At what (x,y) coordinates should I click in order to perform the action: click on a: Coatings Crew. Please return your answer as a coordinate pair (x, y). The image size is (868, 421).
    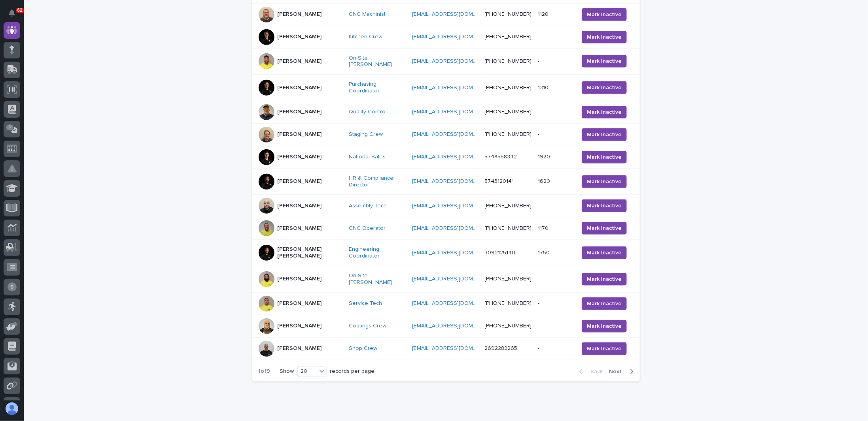
    Looking at the image, I should click on (367, 326).